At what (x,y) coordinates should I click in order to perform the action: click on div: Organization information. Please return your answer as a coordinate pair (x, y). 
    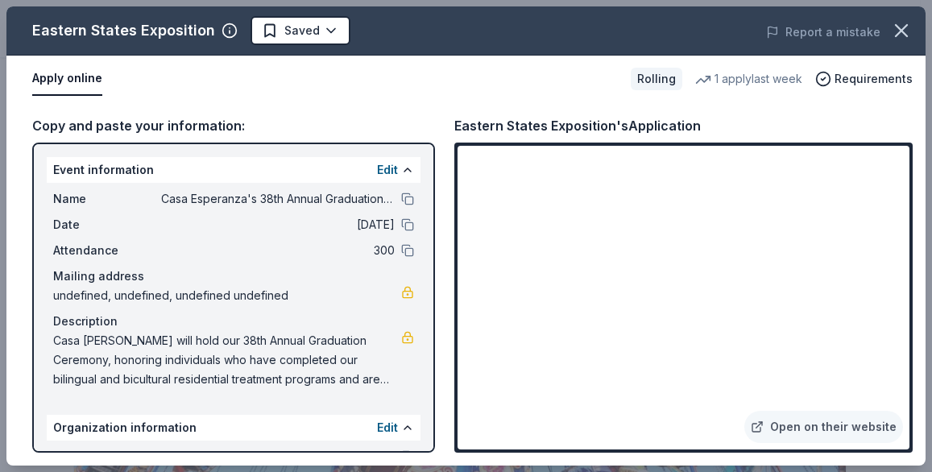
    Looking at the image, I should click on (234, 428).